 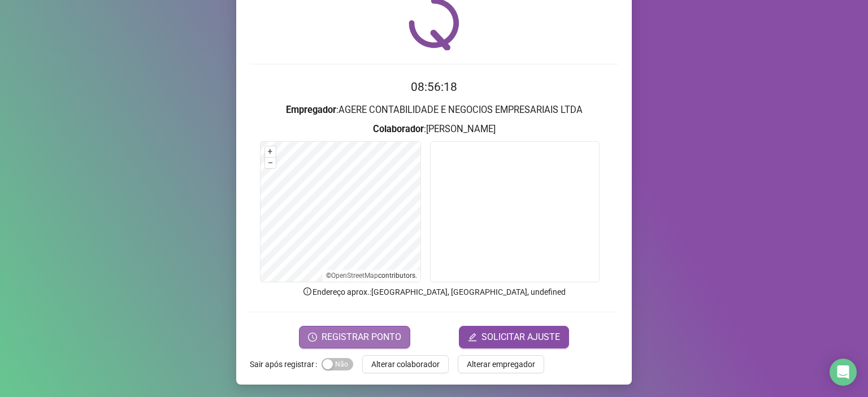 I want to click on span: edit, so click(x=472, y=337).